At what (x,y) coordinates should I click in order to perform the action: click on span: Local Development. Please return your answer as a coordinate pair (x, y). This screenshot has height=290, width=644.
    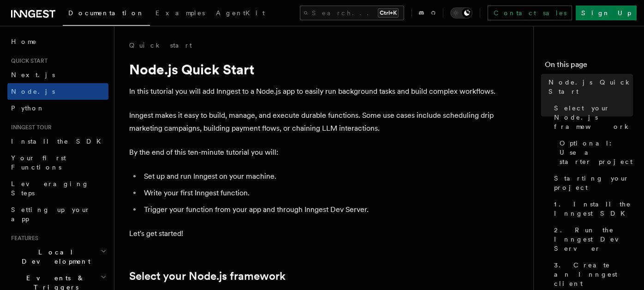
    Looking at the image, I should click on (54, 256).